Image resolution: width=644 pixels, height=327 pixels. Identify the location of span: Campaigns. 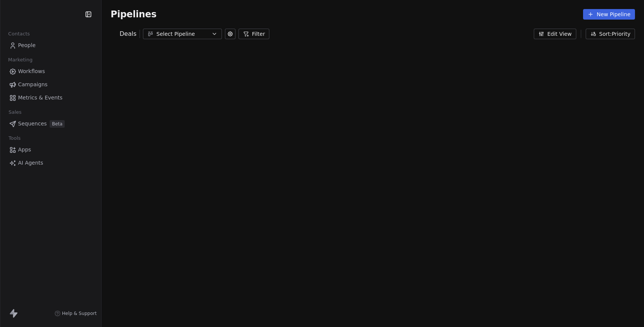
(33, 85).